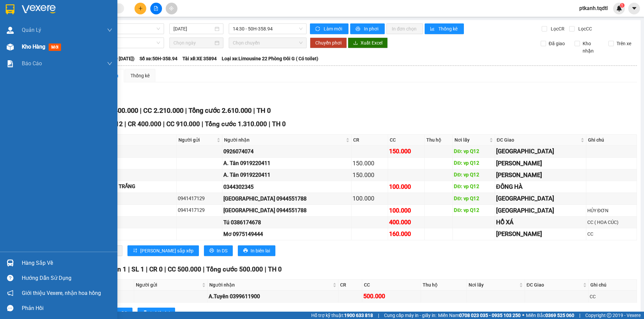 The width and height of the screenshot is (644, 319). I want to click on span: question-circle, so click(10, 278).